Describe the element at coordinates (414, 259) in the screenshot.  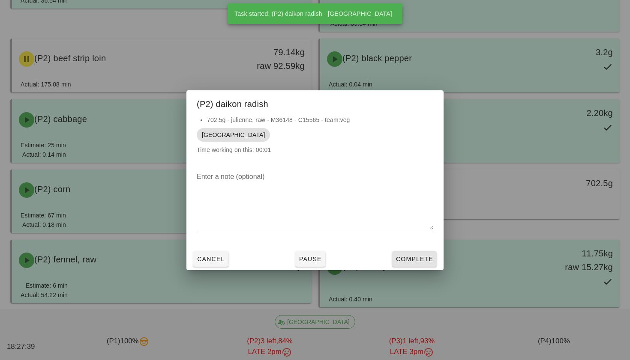
I see `span: Complete` at that location.